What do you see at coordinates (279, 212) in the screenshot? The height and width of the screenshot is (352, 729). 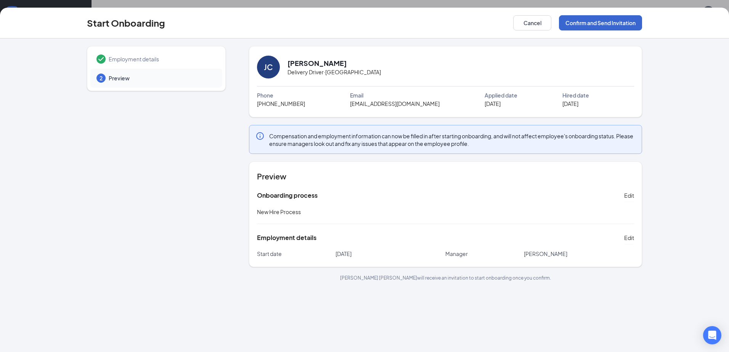 I see `span: New Hire Process` at bounding box center [279, 212].